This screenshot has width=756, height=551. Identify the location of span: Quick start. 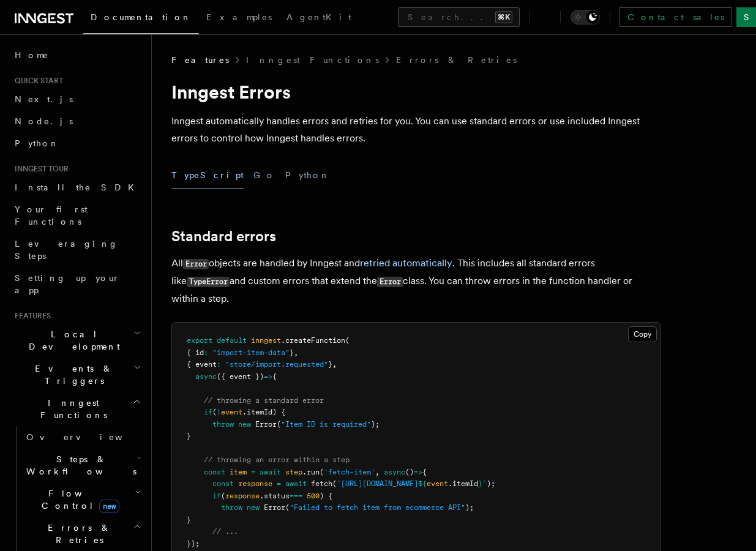
(36, 81).